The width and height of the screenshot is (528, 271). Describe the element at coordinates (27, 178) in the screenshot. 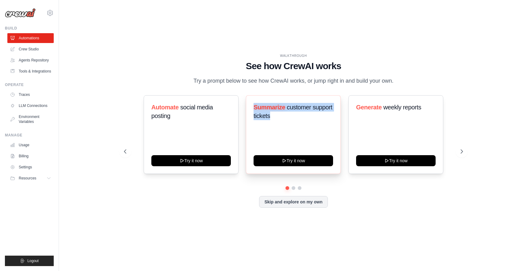

I see `span: Resources` at that location.